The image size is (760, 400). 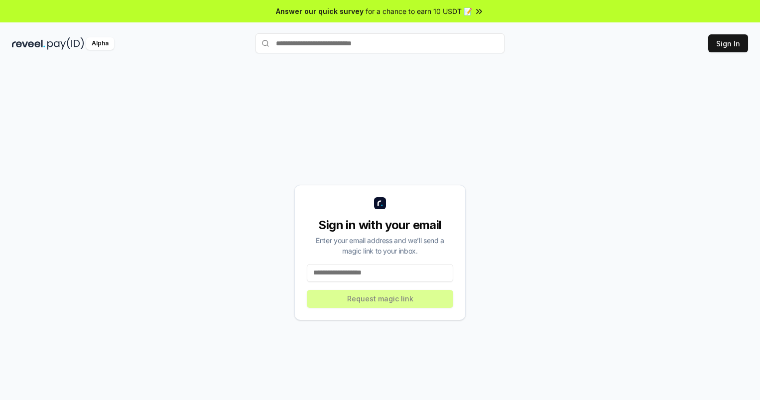 I want to click on span: Answer our quick survey, so click(x=320, y=11).